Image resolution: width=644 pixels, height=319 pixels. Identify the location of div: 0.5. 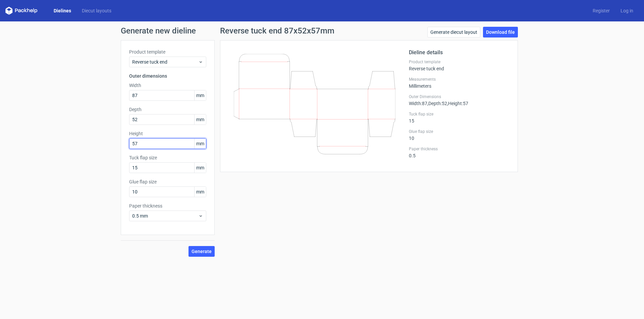
(459, 153).